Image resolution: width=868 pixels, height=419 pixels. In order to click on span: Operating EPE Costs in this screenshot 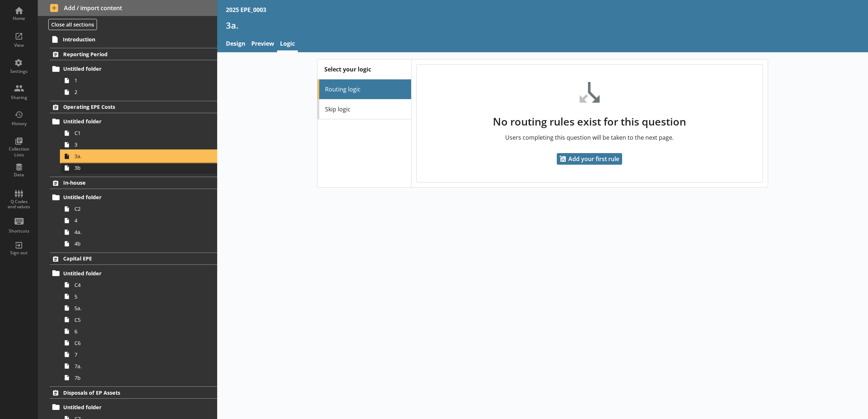, I will do `click(124, 107)`.